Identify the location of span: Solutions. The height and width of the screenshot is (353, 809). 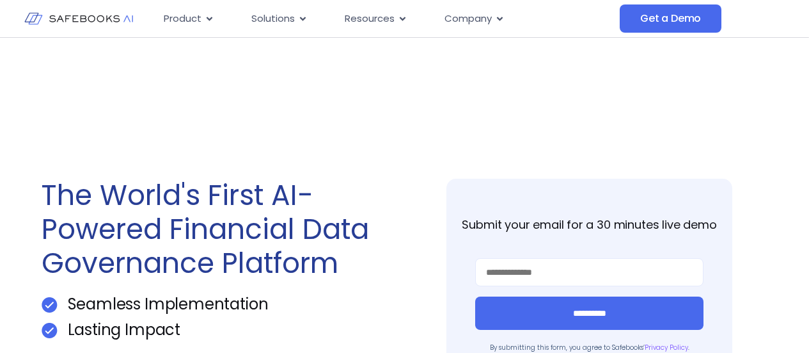
(273, 19).